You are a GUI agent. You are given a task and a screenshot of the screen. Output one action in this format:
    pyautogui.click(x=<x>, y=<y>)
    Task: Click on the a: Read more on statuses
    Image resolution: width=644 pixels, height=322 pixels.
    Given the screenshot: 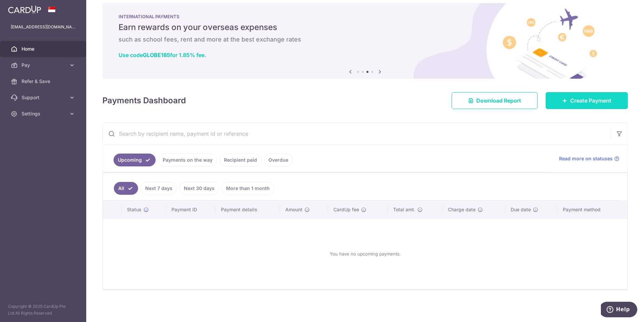 What is the action you would take?
    pyautogui.click(x=589, y=158)
    